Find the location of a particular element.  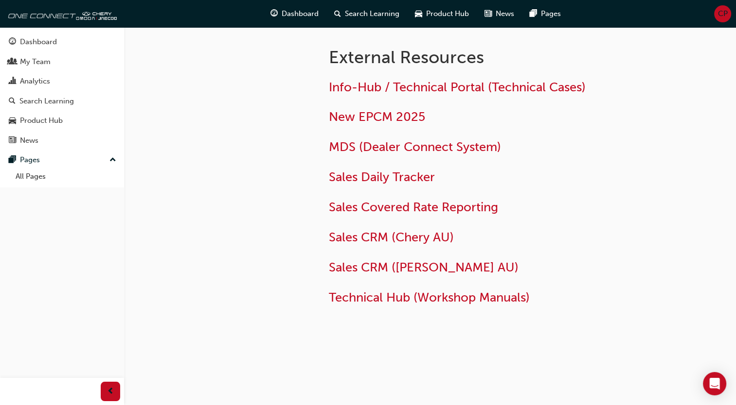

span: Sales Daily Tracker is located at coordinates (382, 177).